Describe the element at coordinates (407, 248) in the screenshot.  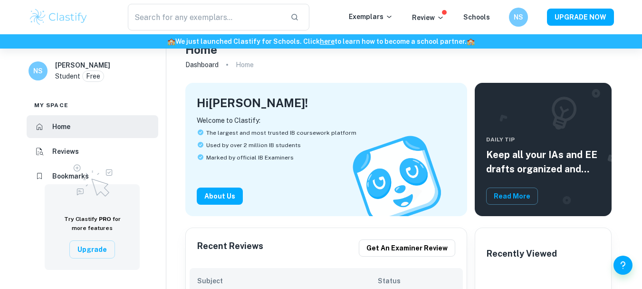
I see `a: Get an examiner review` at that location.